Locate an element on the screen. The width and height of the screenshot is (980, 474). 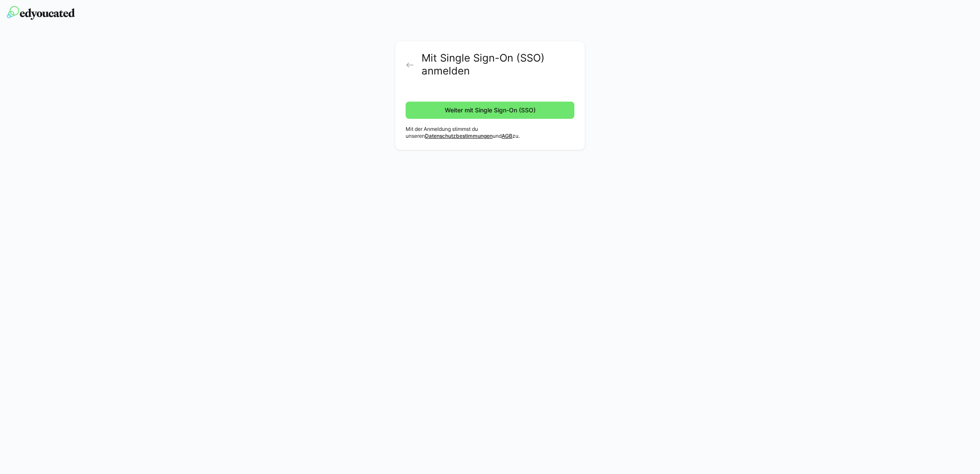
span: Weiter mit Single Sign-On (SSO) is located at coordinates (490, 110).